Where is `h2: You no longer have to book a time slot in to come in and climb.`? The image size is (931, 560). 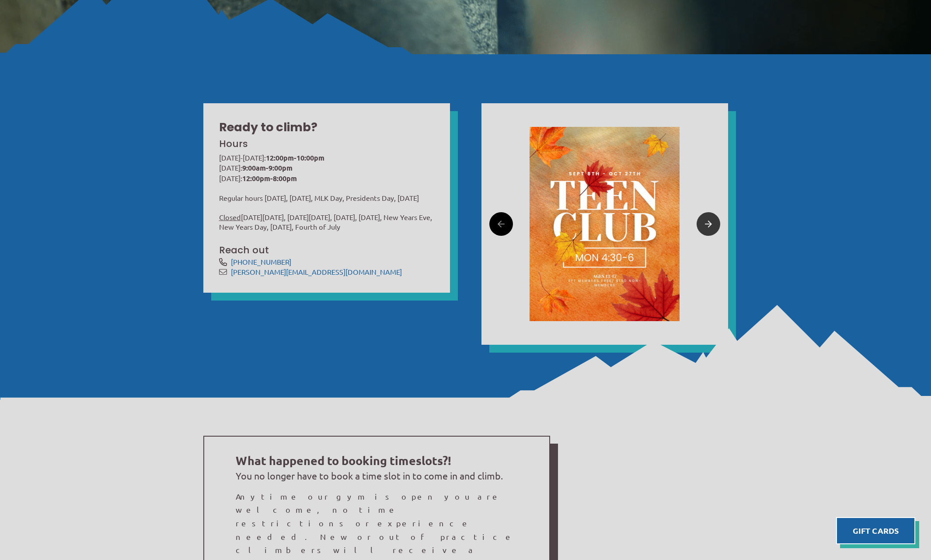
h2: You no longer have to book a time slot in to come in and climb. is located at coordinates (376, 475).